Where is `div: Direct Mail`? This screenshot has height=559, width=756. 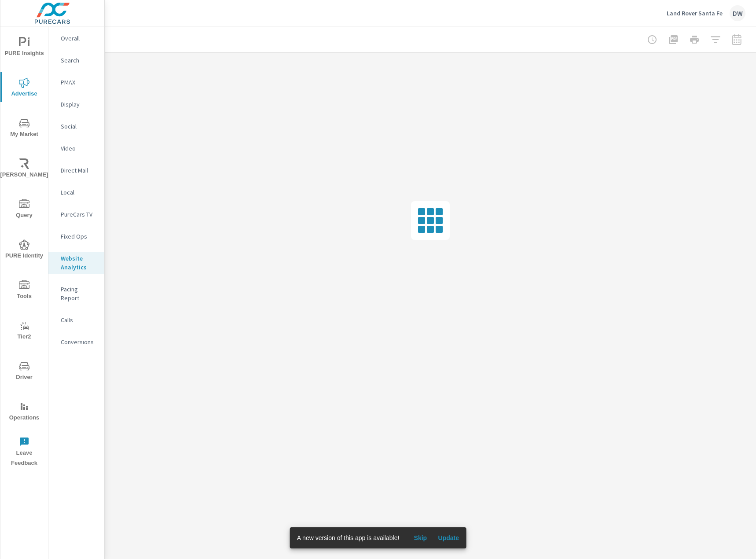 div: Direct Mail is located at coordinates (76, 170).